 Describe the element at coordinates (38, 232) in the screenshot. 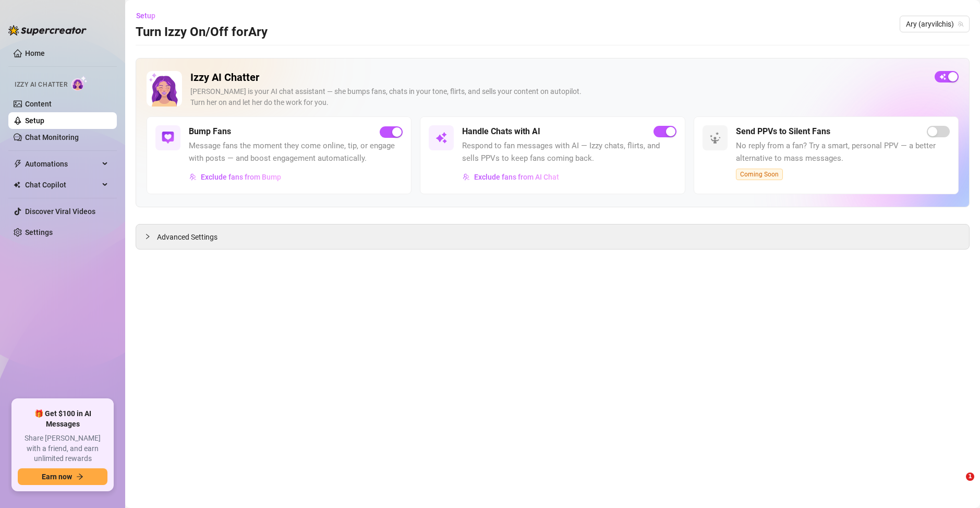

I see `a: Settings` at that location.